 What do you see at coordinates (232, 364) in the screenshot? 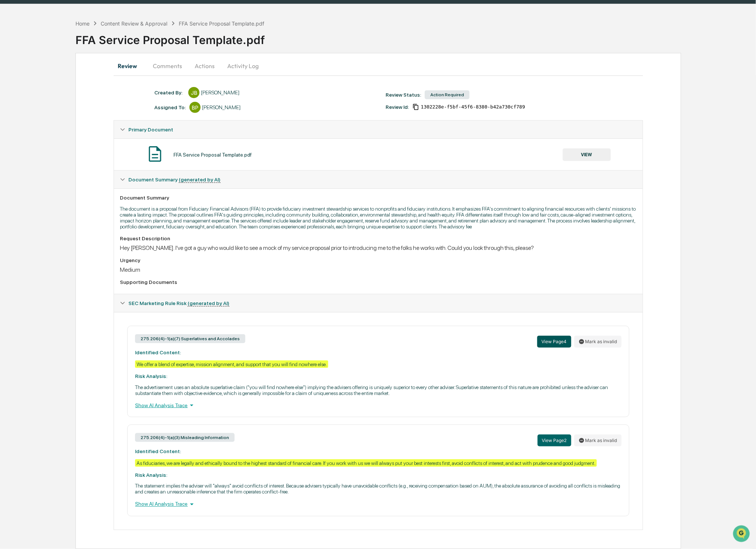
I see `div: We offer a blend of expertise, mission alignment, and support that you will find nowhere else.` at bounding box center [232, 364].